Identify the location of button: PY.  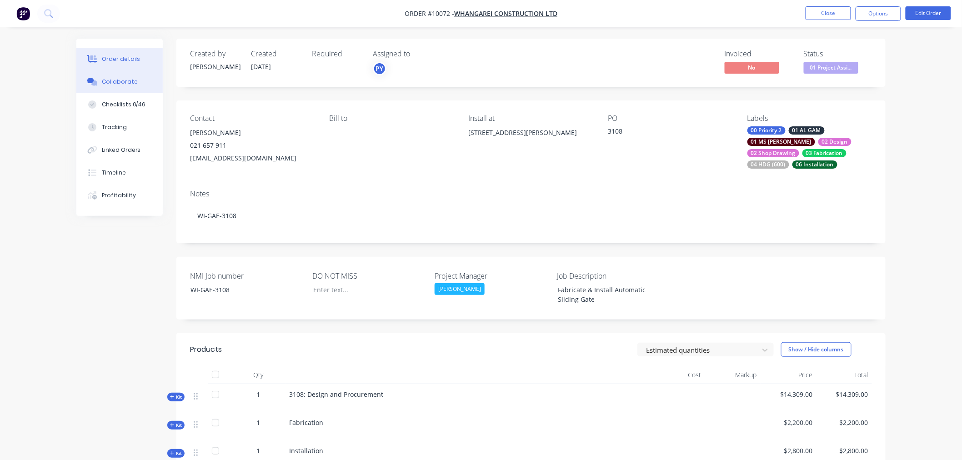
(380, 69).